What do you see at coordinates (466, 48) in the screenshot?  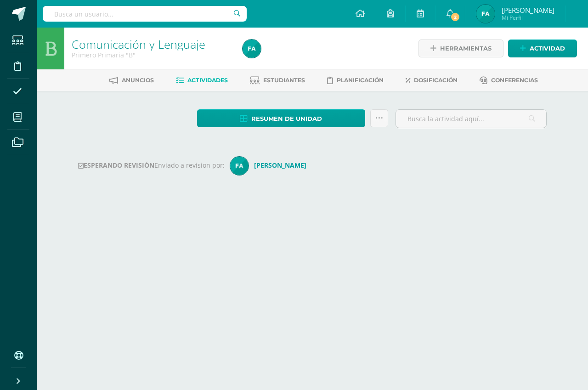 I see `span: Herramientas` at bounding box center [466, 48].